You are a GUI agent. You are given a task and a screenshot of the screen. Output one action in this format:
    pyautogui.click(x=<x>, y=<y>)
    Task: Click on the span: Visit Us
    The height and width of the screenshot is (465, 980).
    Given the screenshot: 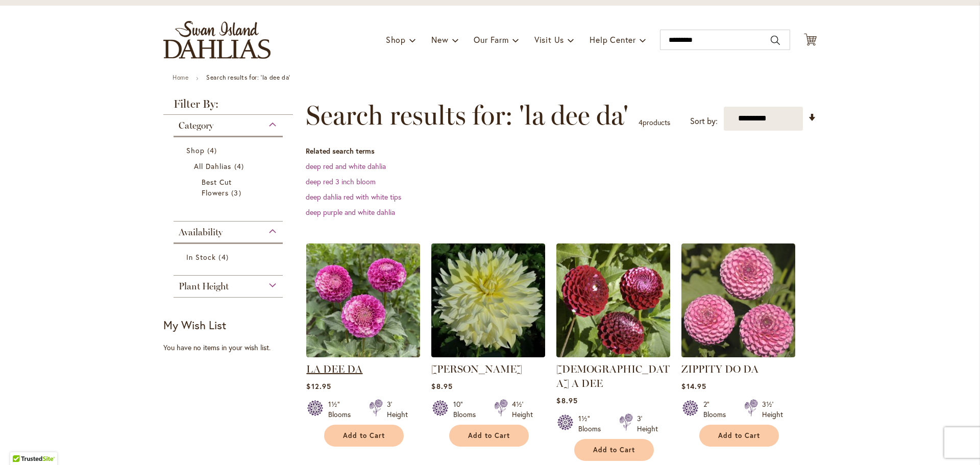 What is the action you would take?
    pyautogui.click(x=549, y=39)
    